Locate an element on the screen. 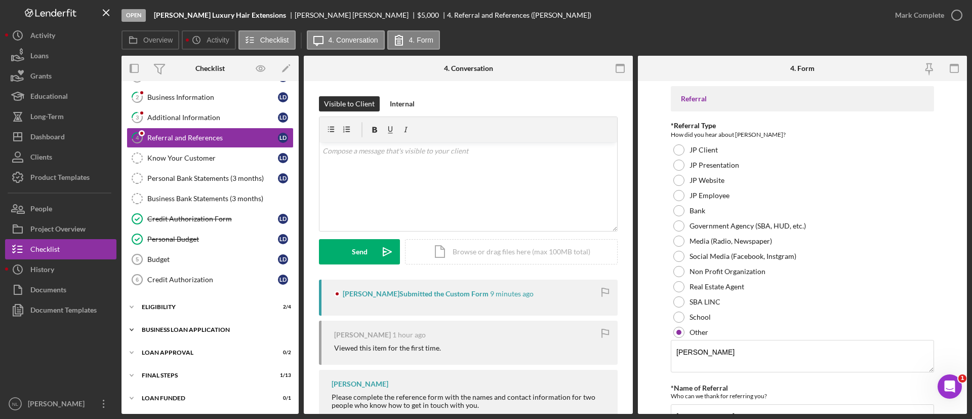 This screenshot has height=419, width=972. time: 2025-10-15 20:10 is located at coordinates (409, 335).